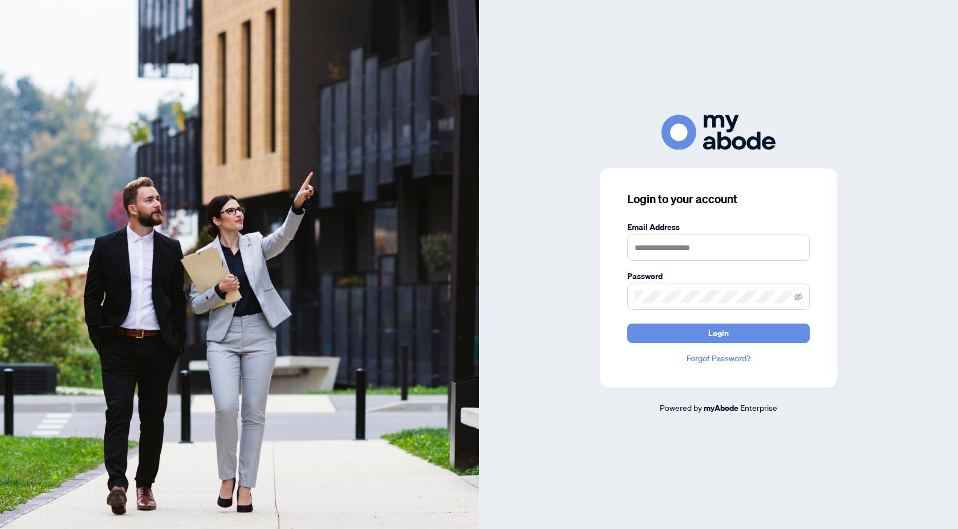 This screenshot has height=529, width=958. What do you see at coordinates (721, 408) in the screenshot?
I see `a: myAbode` at bounding box center [721, 408].